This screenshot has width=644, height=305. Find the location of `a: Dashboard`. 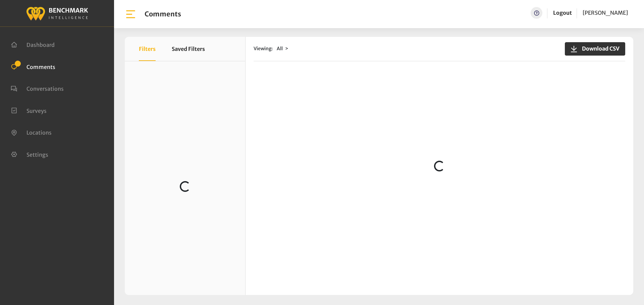

a: Dashboard is located at coordinates (33, 44).